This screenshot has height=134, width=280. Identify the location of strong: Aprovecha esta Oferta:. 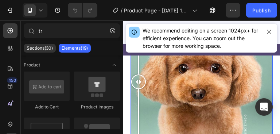
(113, 9).